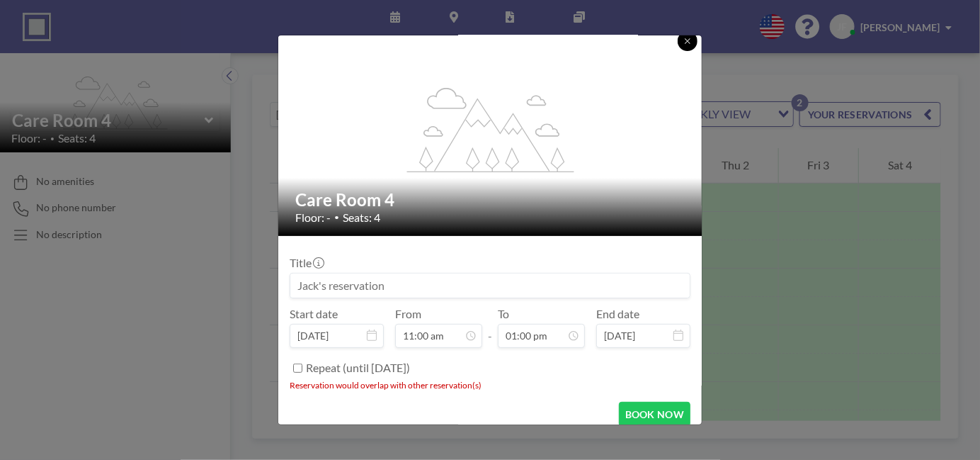 This screenshot has width=980, height=460. What do you see at coordinates (314, 314) in the screenshot?
I see `label: Start date` at bounding box center [314, 314].